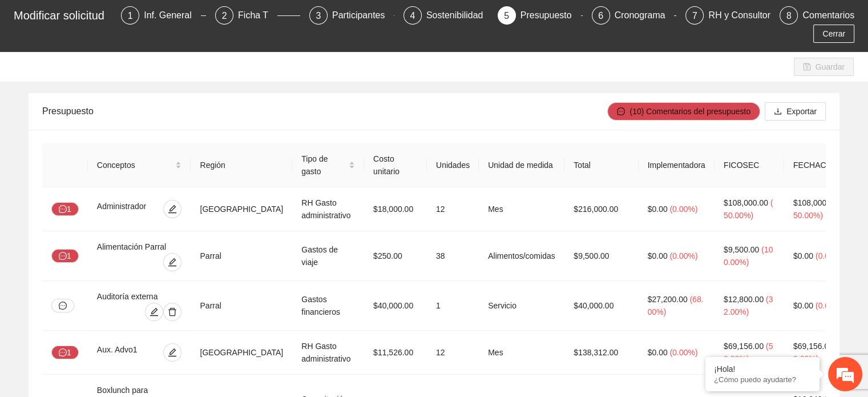  Describe the element at coordinates (522, 165) in the screenshot. I see `th: Unidad de medida` at that location.